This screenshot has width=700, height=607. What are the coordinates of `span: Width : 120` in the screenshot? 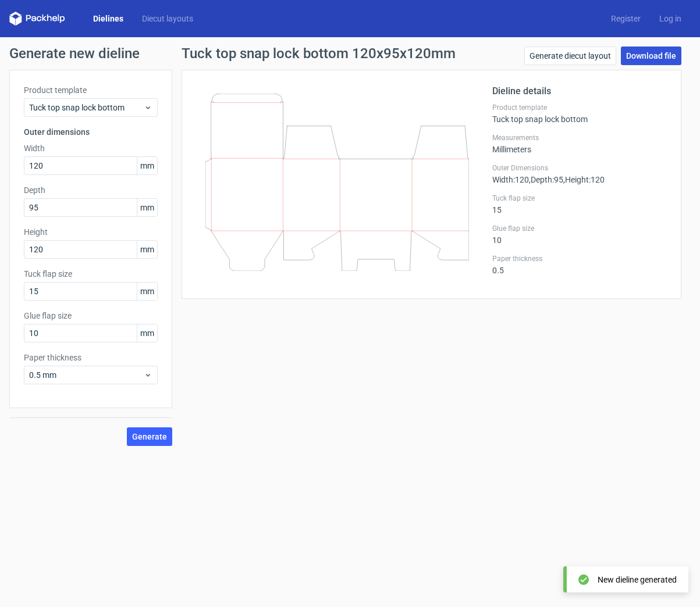 It's located at (510, 180).